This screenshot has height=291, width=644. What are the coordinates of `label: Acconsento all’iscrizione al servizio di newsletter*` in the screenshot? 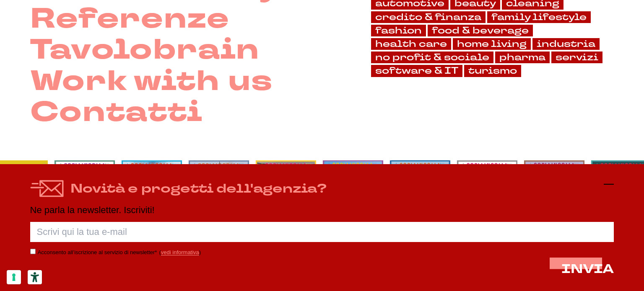 It's located at (97, 252).